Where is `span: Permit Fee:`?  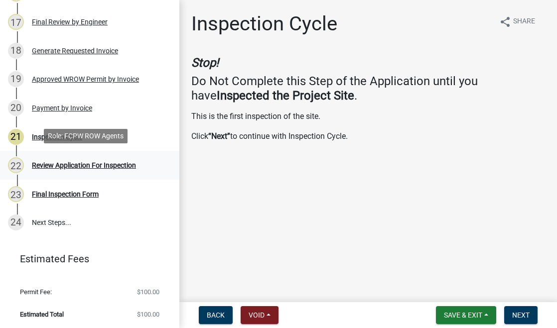
span: Permit Fee: is located at coordinates (36, 292).